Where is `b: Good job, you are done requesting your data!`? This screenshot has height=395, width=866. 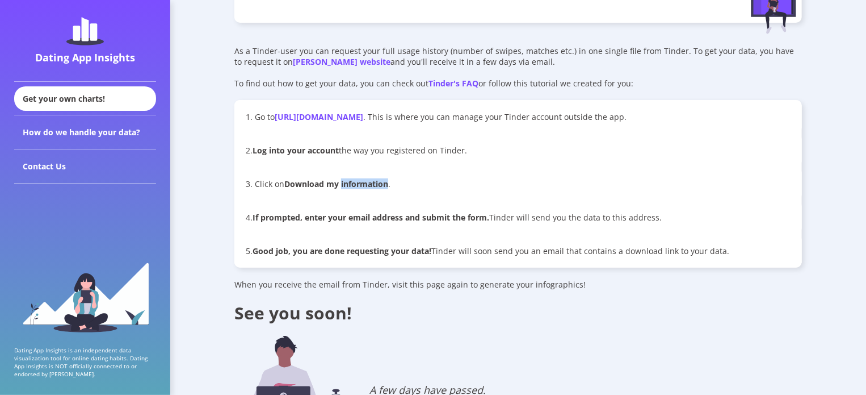
b: Good job, you are done requesting your data! is located at coordinates (342, 250).